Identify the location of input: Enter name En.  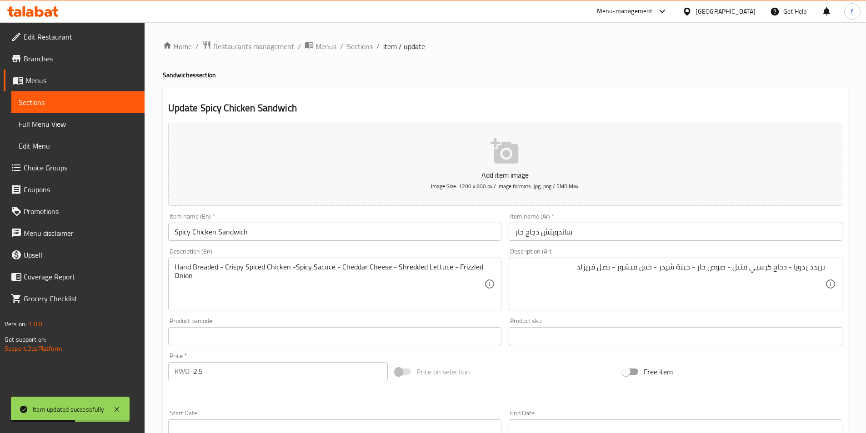
(335, 232).